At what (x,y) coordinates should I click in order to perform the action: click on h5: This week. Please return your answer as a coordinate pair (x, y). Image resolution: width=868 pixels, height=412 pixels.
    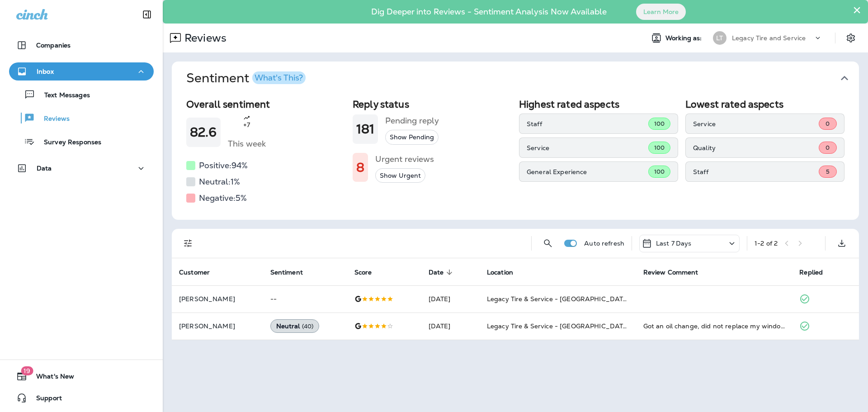
    Looking at the image, I should click on (247, 144).